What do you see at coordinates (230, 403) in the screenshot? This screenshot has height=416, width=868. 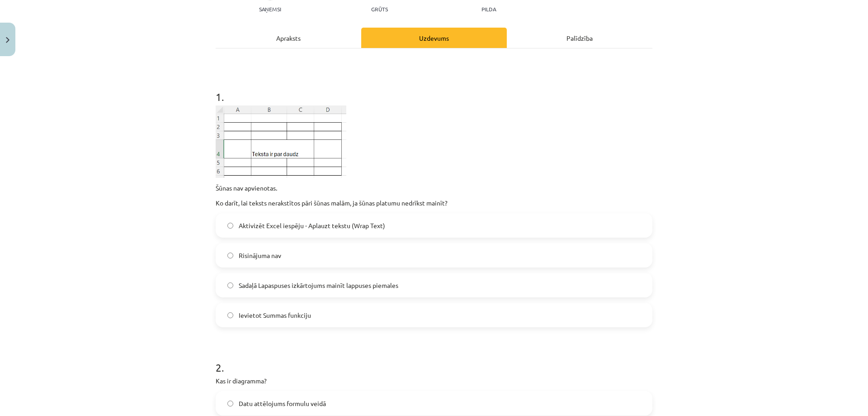 I see `input: Datu attēlojums formulu veidā` at bounding box center [230, 403].